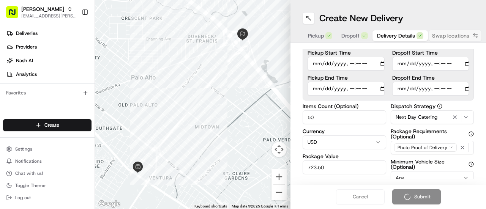 Image resolution: width=486 pixels, height=209 pixels. Describe the element at coordinates (30, 186) in the screenshot. I see `span: Toggle Theme` at that location.